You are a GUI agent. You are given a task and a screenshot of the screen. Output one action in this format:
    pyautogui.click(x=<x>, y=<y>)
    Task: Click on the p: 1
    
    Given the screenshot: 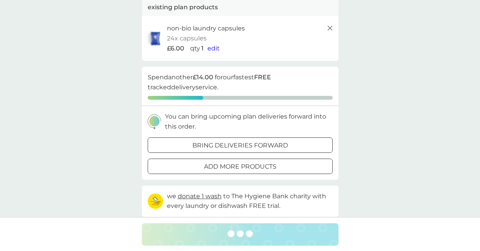 What is the action you would take?
    pyautogui.click(x=202, y=49)
    